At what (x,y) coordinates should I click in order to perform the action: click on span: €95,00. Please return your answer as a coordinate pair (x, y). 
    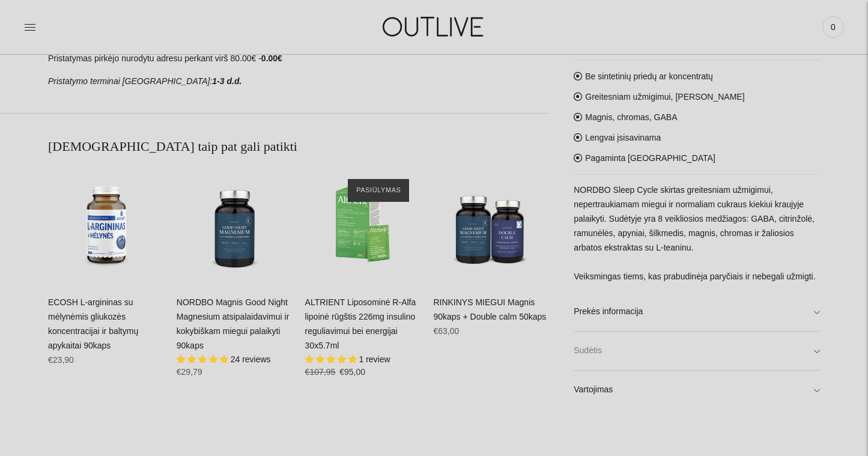
    Looking at the image, I should click on (352, 371).